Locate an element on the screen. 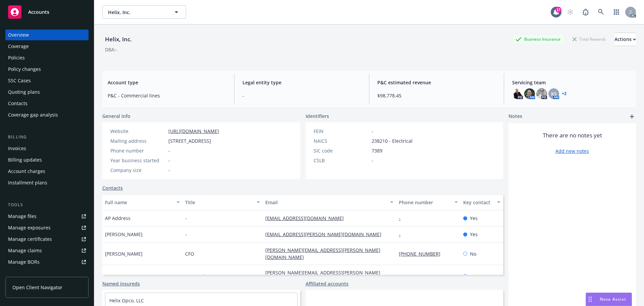 The width and height of the screenshot is (644, 306). a: Installment plans is located at coordinates (47, 183).